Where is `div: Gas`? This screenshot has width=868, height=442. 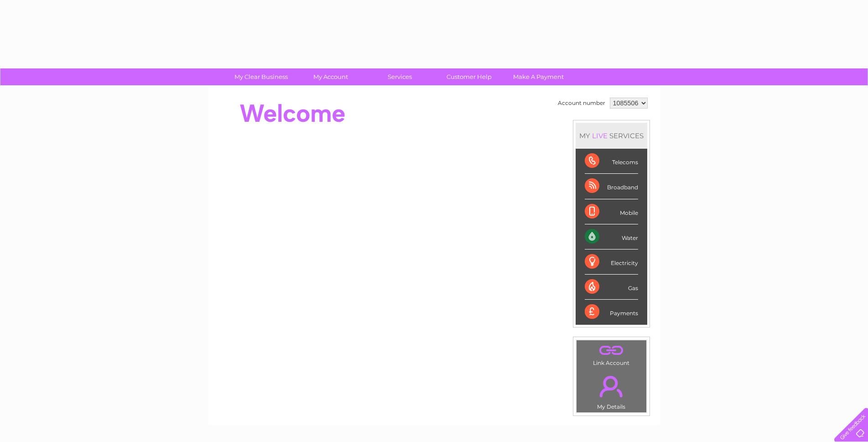 div: Gas is located at coordinates (611, 287).